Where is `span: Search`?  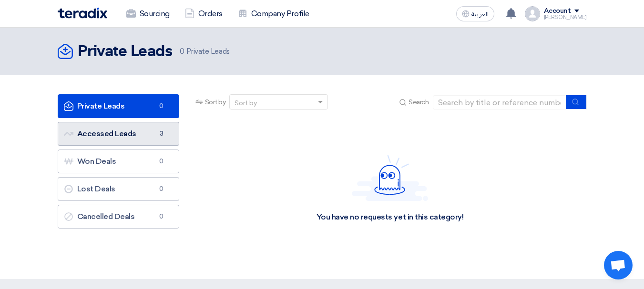 span: Search is located at coordinates (419, 102).